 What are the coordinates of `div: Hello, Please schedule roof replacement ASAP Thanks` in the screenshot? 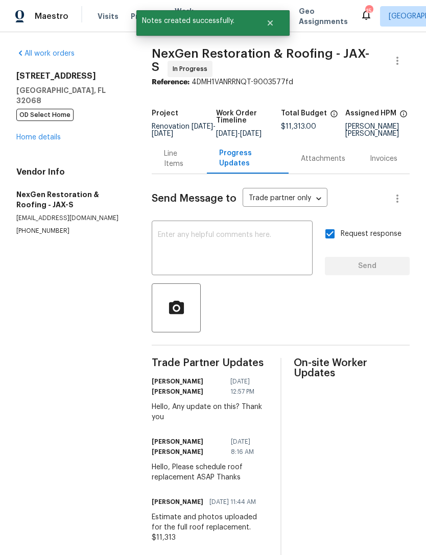 It's located at (209, 472).